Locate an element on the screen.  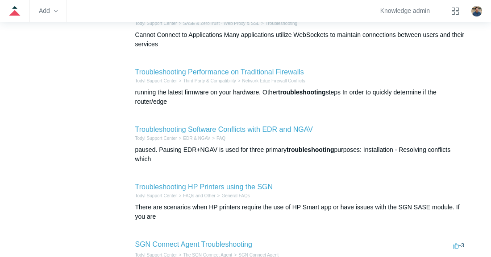
a: Troubleshooting Software Conflicts with EDR and NGAV is located at coordinates (224, 129).